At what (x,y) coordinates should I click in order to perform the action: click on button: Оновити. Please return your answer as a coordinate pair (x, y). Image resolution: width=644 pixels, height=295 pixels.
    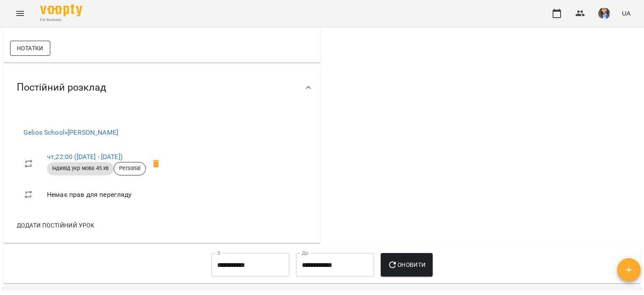
    Looking at the image, I should click on (406, 265).